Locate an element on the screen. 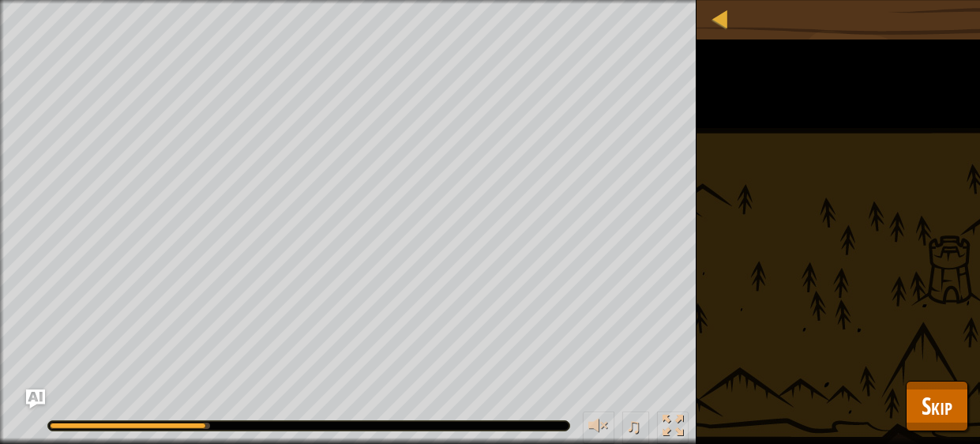 This screenshot has height=444, width=980. button: Adjust volume is located at coordinates (599, 427).